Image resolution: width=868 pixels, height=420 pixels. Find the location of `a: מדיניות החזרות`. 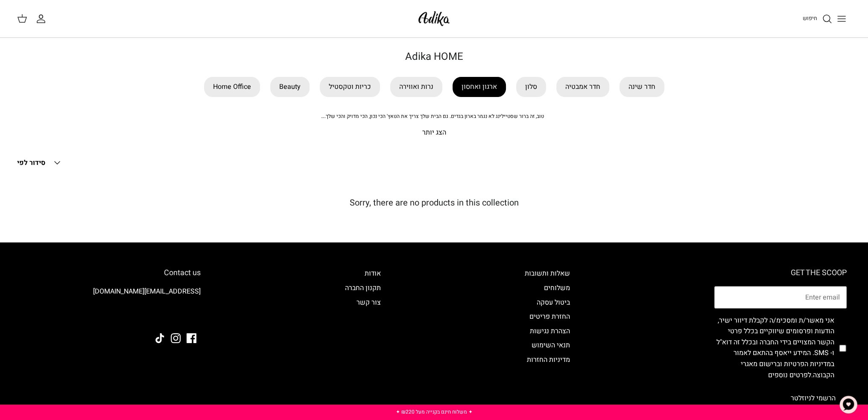

a: מדיניות החזרות is located at coordinates (548, 359).